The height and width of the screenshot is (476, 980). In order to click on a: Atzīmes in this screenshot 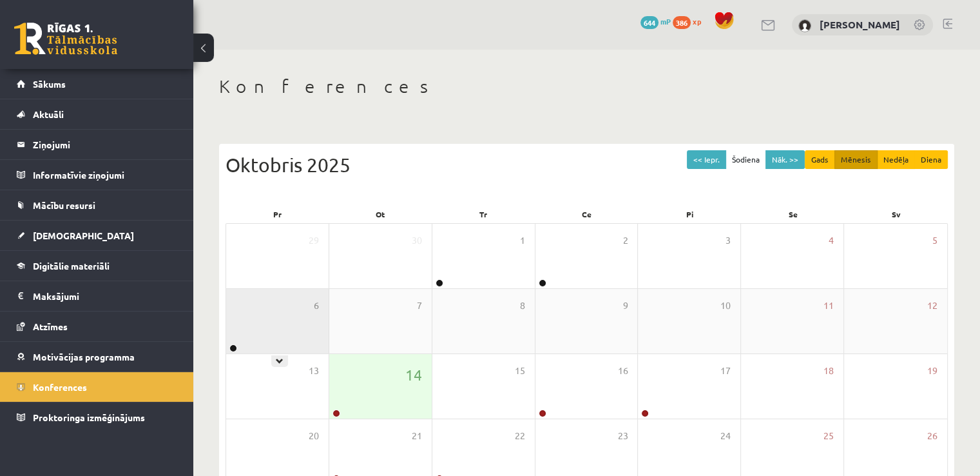, I will do `click(97, 326)`.